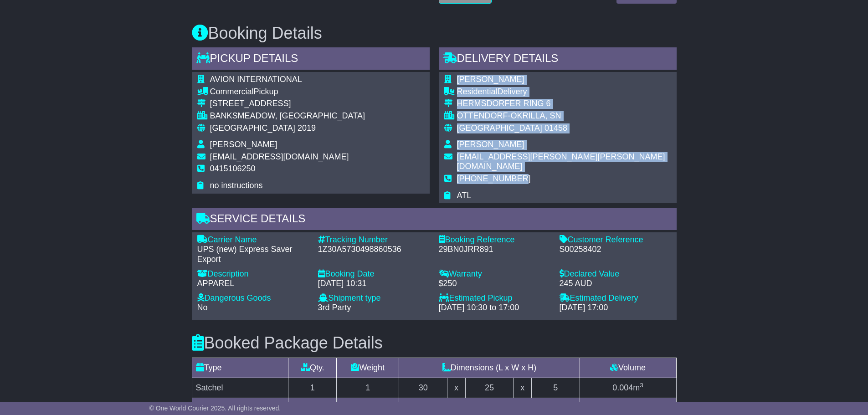 The height and width of the screenshot is (415, 868). I want to click on div: HERMSDORFER RING 6, so click(564, 104).